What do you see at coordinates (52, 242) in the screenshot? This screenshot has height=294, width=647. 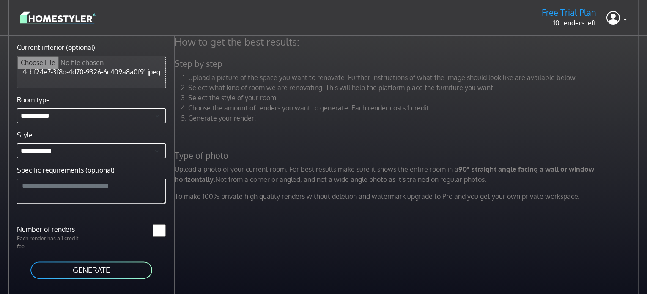 I see `p: Each render has a 1 credit fee` at bounding box center [52, 242].